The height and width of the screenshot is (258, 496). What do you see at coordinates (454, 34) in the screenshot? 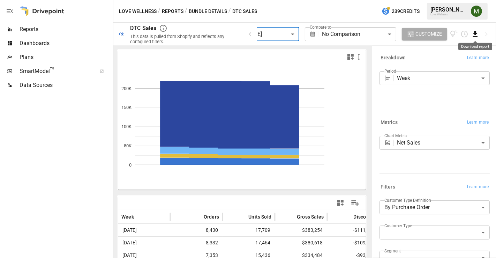
I see `button: View documentation` at bounding box center [454, 34].